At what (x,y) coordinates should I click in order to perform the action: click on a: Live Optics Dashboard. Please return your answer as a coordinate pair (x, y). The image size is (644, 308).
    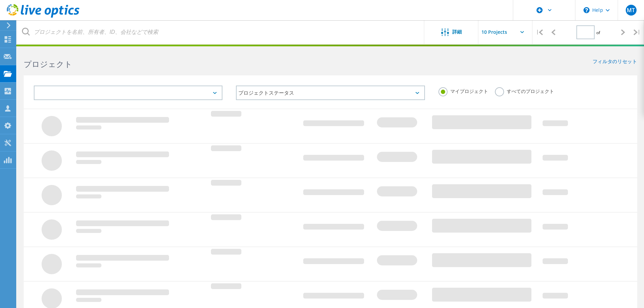
    Looking at the image, I should click on (43, 17).